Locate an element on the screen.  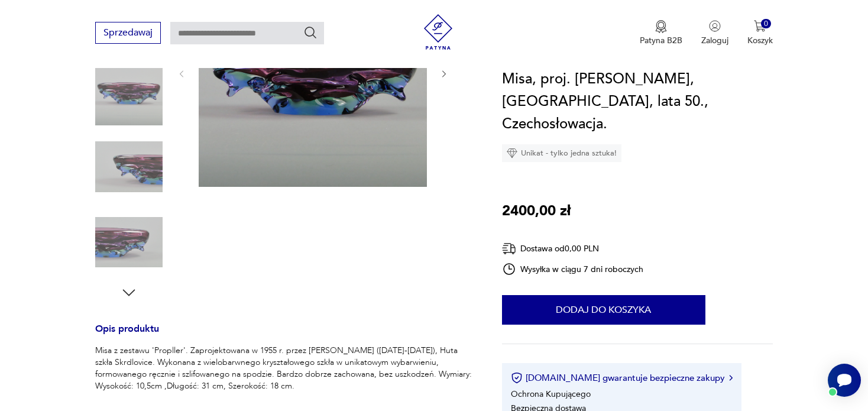
div: 0 is located at coordinates (766, 23).